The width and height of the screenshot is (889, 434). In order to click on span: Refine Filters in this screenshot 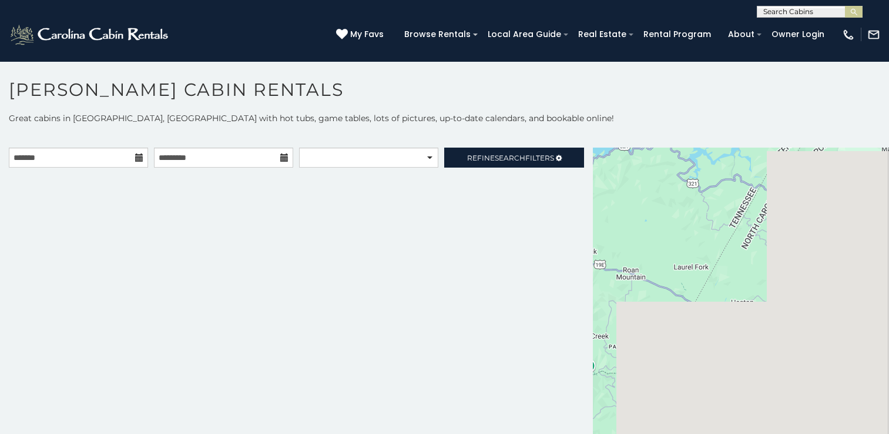, I will do `click(511, 157)`.